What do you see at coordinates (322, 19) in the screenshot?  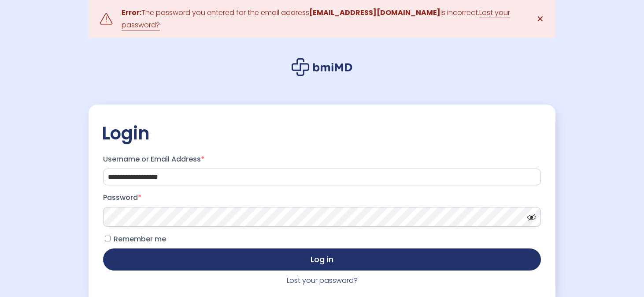 I see `div: The password you entered for the email address is incorrect.` at bounding box center [322, 19].